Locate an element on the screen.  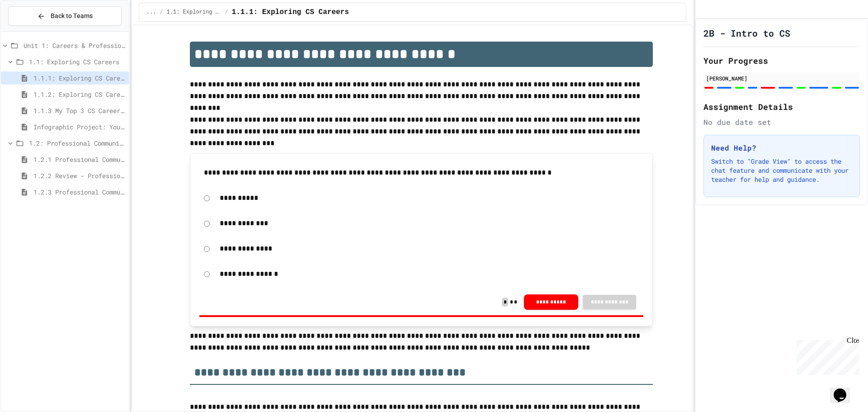
span: 1.1.2: Exploring CS Careers - Review is located at coordinates (79, 94).